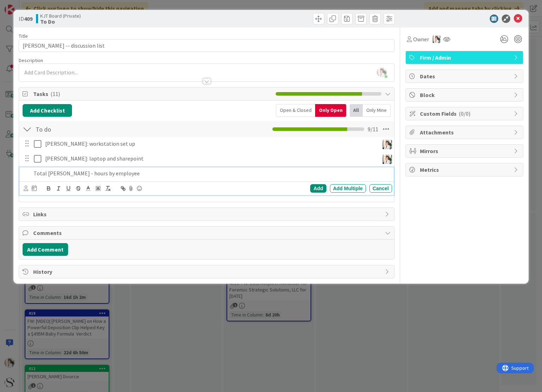  What do you see at coordinates (356, 110) in the screenshot?
I see `div: All` at bounding box center [356, 110].